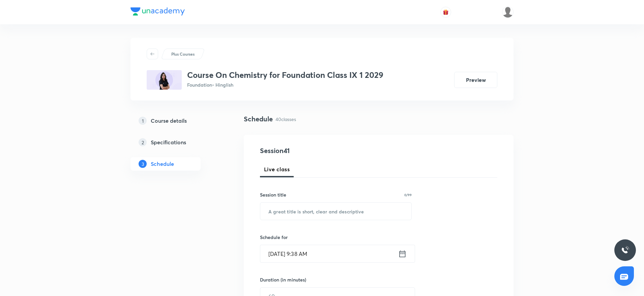 The height and width of the screenshot is (296, 644). I want to click on img: ttu, so click(625, 250).